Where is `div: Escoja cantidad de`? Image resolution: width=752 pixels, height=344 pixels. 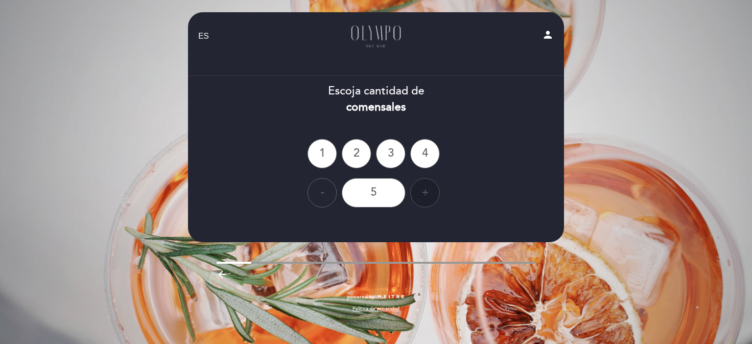 div: Escoja cantidad de is located at coordinates (376, 99).